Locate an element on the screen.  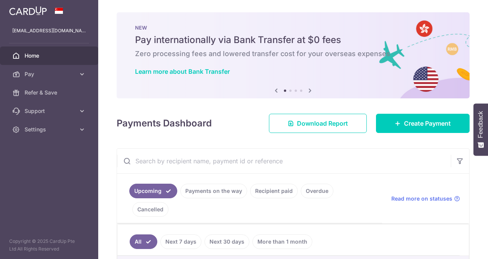
span: Feedback is located at coordinates (481, 124).